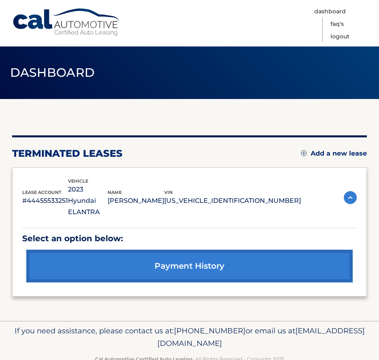  What do you see at coordinates (340, 36) in the screenshot?
I see `a: Logout` at bounding box center [340, 36].